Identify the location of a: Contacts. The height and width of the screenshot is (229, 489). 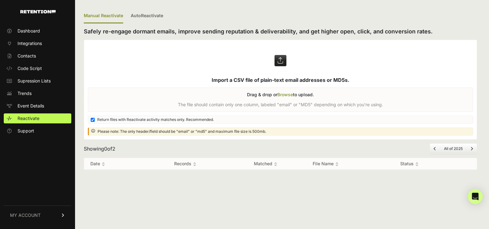
(38, 56).